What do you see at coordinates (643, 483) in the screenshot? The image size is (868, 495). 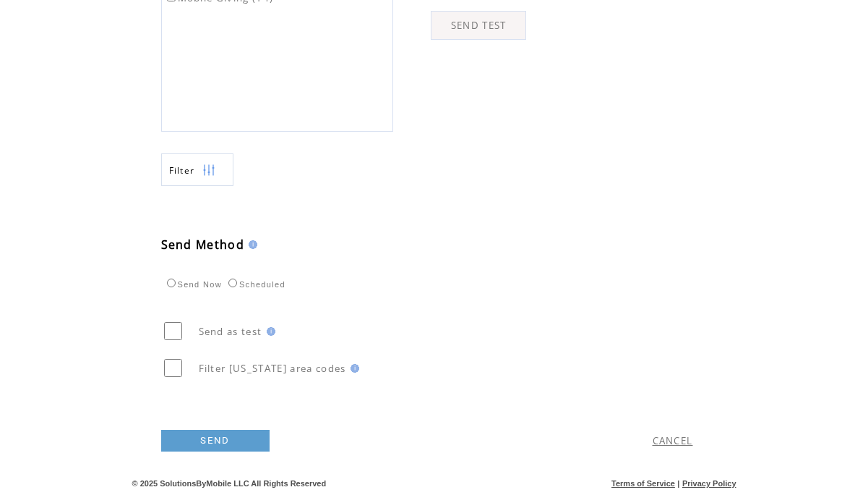 I see `a: Terms of Service` at bounding box center [643, 483].